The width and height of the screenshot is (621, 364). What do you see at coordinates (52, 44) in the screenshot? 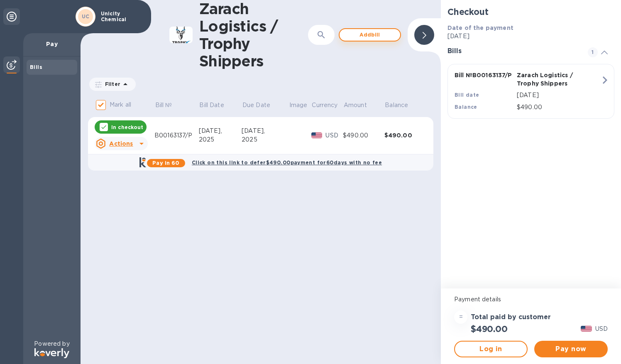
I see `p: Pay` at bounding box center [52, 44].